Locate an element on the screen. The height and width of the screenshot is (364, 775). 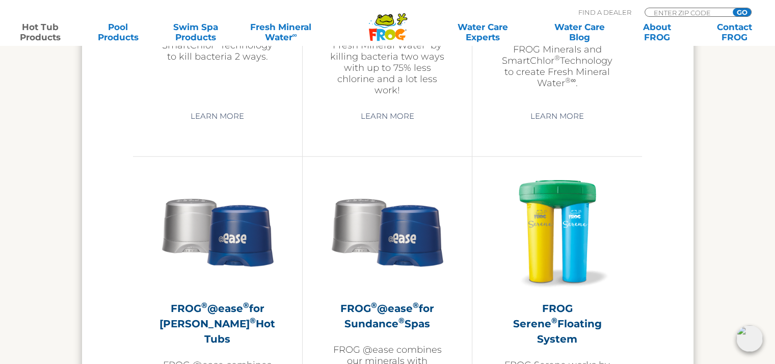
img: openIcon is located at coordinates (749, 338).